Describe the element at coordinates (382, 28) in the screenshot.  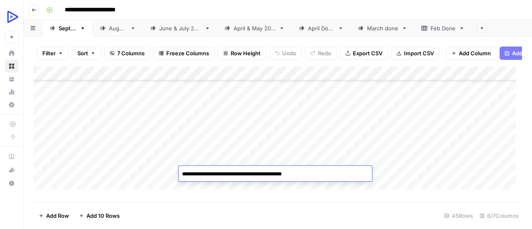
I see `a: March done` at that location.